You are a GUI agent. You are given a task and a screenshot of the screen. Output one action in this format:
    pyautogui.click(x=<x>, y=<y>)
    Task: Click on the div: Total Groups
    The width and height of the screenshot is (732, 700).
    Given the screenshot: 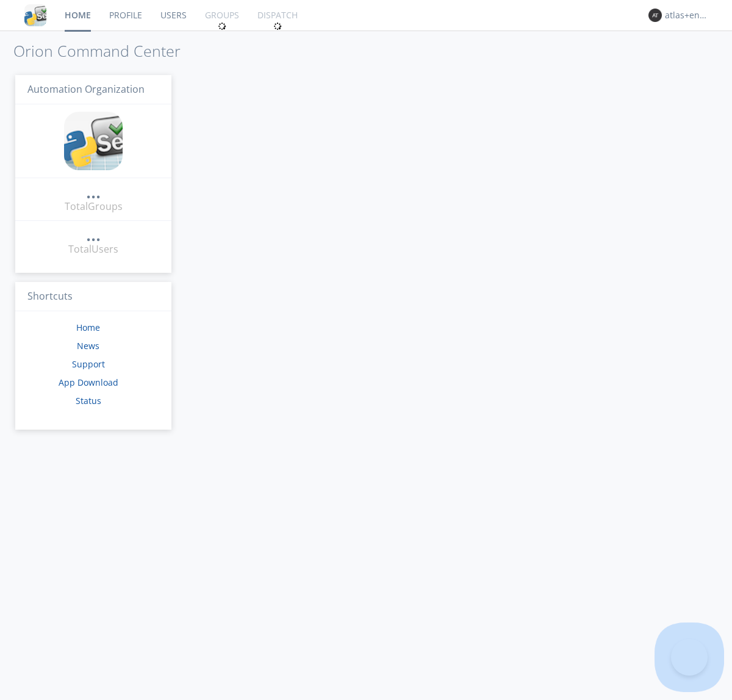 What is the action you would take?
    pyautogui.click(x=93, y=206)
    